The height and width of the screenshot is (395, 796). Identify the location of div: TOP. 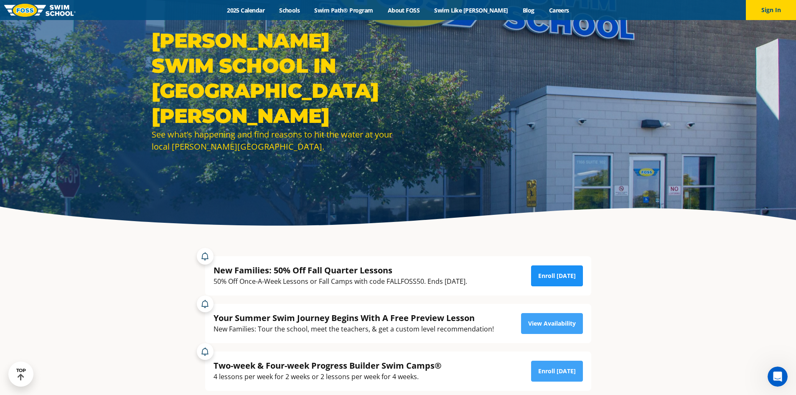
(21, 374).